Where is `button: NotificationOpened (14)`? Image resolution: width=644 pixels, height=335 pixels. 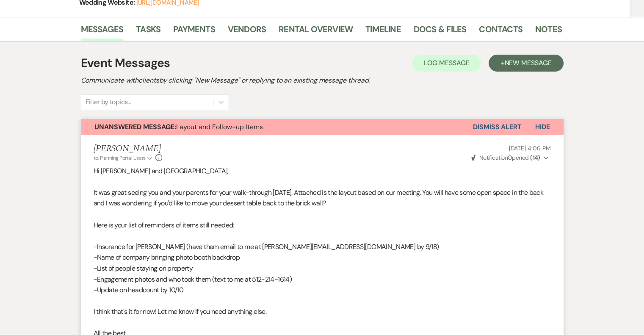
button: NotificationOpened (14) is located at coordinates (510, 158).